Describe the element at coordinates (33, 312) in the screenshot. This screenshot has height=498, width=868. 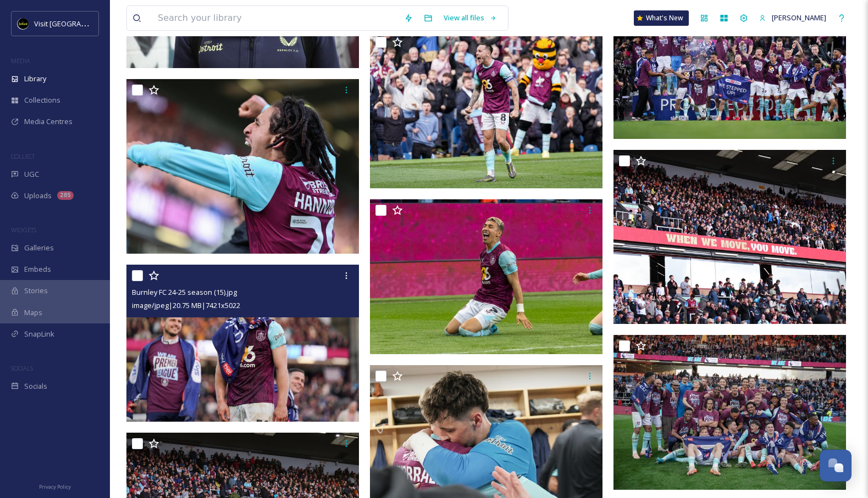
I see `span: Maps` at that location.